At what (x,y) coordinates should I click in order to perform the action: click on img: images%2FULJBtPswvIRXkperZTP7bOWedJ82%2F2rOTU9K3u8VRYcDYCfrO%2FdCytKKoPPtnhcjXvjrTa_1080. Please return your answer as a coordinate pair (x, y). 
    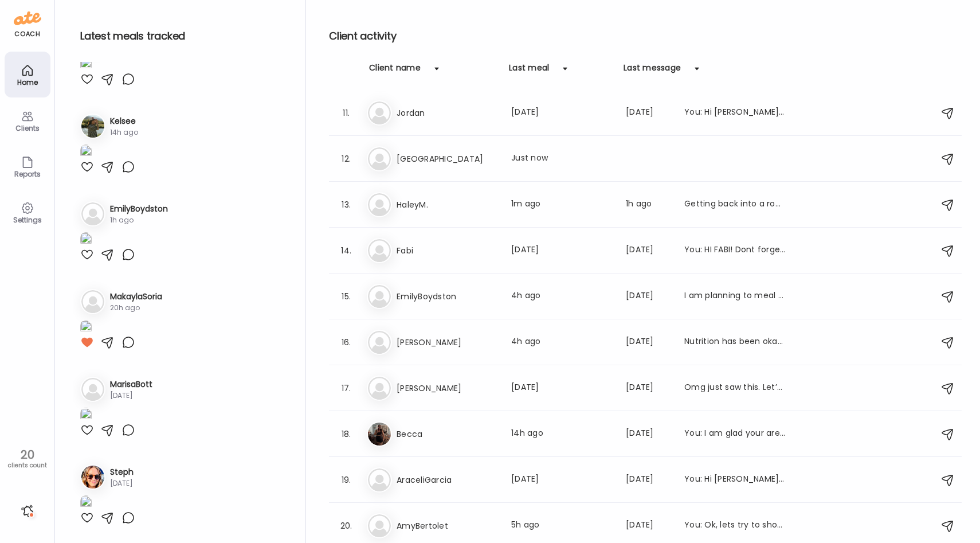
    Looking at the image, I should click on (86, 64).